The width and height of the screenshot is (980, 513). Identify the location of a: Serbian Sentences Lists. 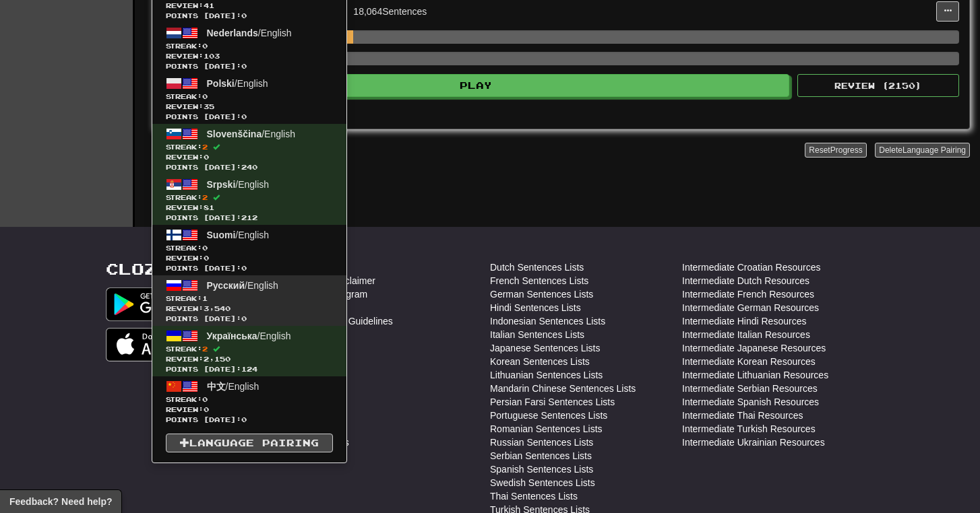
(540, 456).